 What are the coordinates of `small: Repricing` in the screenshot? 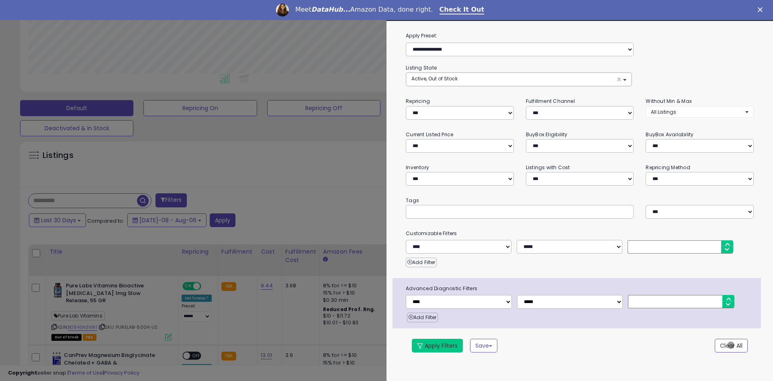 It's located at (418, 101).